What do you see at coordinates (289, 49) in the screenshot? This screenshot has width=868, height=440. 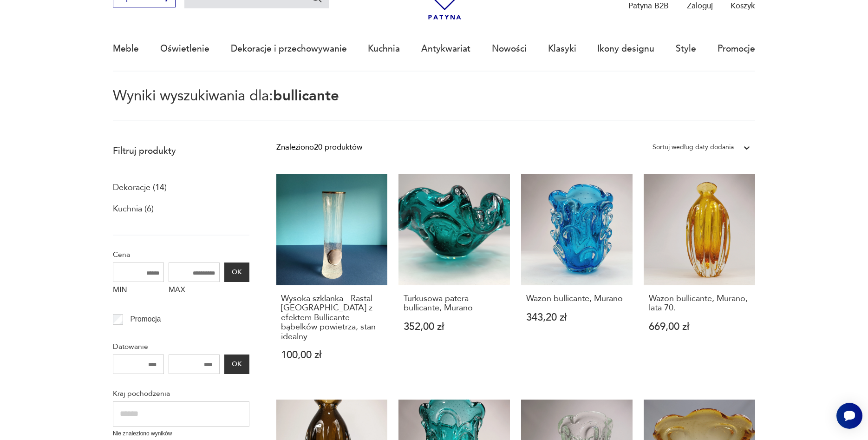 I see `a: Dekoracje i przechowywanie` at bounding box center [289, 49].